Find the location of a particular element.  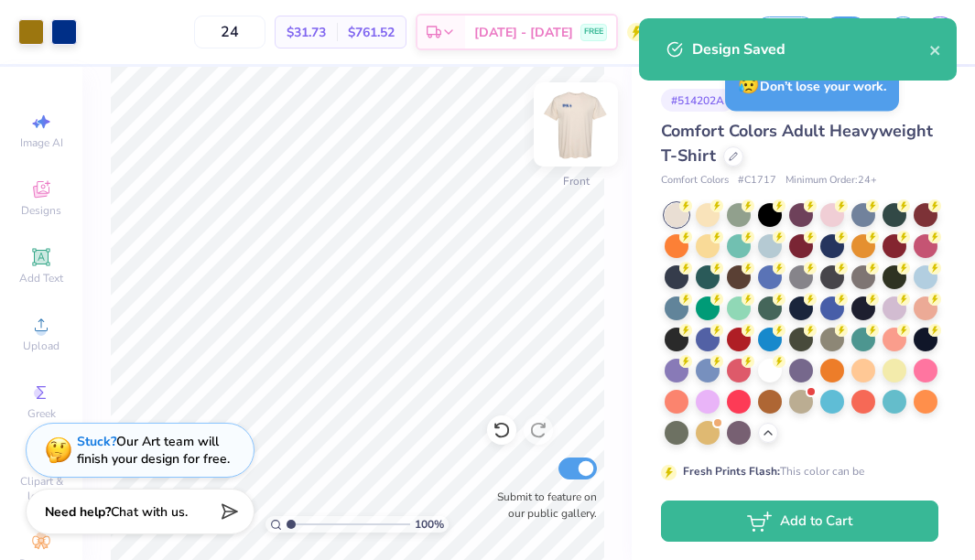

button: Add to Cart is located at coordinates (799, 521).